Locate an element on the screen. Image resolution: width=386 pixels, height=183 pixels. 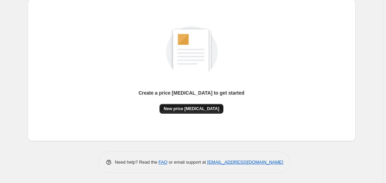
a: FAQ is located at coordinates (163, 162).